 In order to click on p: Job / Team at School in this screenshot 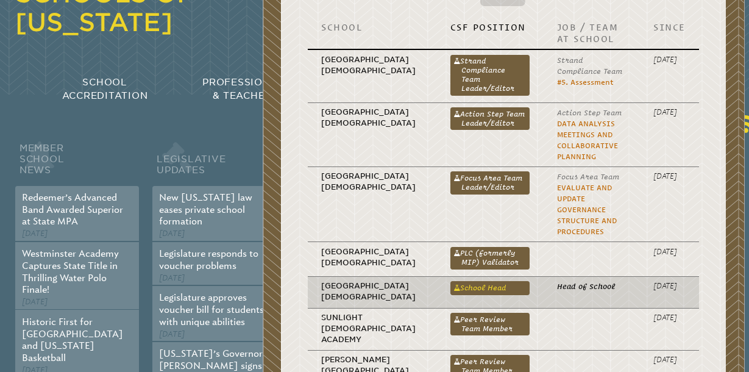, I will do `click(592, 33)`.